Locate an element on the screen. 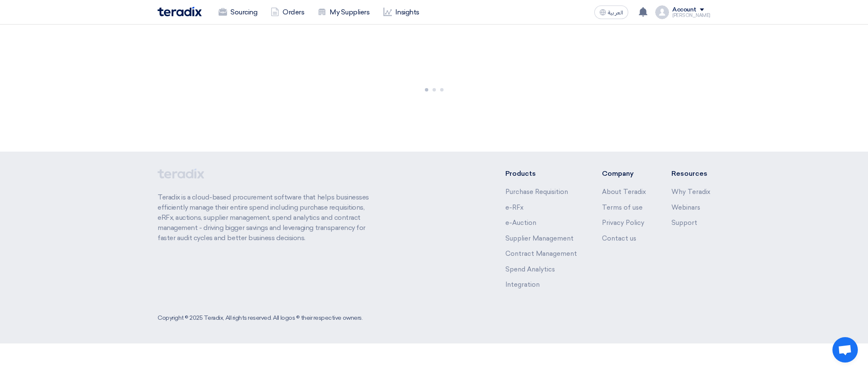  a: e-Auction is located at coordinates (520, 223).